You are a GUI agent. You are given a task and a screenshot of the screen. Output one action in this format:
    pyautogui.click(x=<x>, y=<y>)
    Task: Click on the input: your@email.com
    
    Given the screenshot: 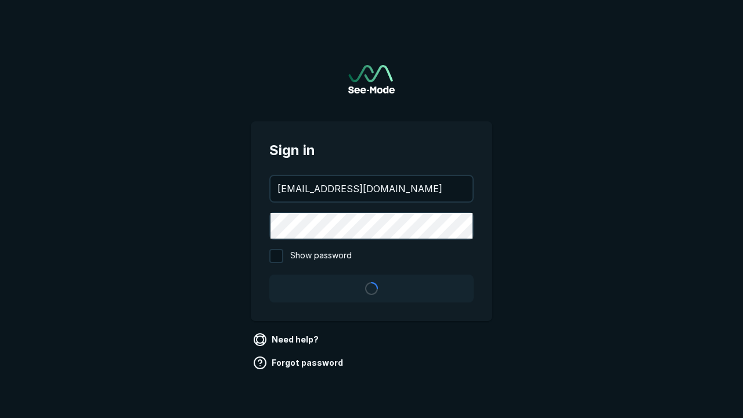 What is the action you would take?
    pyautogui.click(x=371, y=189)
    